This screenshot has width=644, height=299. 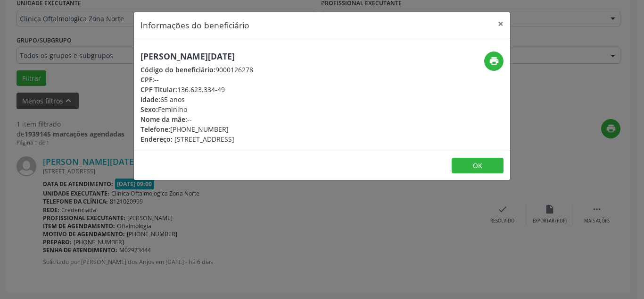 I want to click on div: 9000126278, so click(x=197, y=69).